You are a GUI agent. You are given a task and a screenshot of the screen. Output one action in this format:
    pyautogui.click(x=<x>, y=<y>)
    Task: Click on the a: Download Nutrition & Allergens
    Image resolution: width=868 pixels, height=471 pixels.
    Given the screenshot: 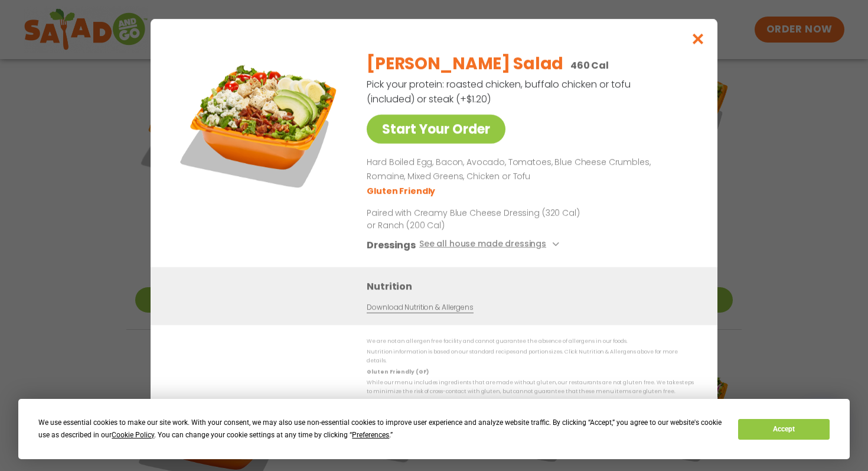 What is the action you would take?
    pyautogui.click(x=420, y=307)
    